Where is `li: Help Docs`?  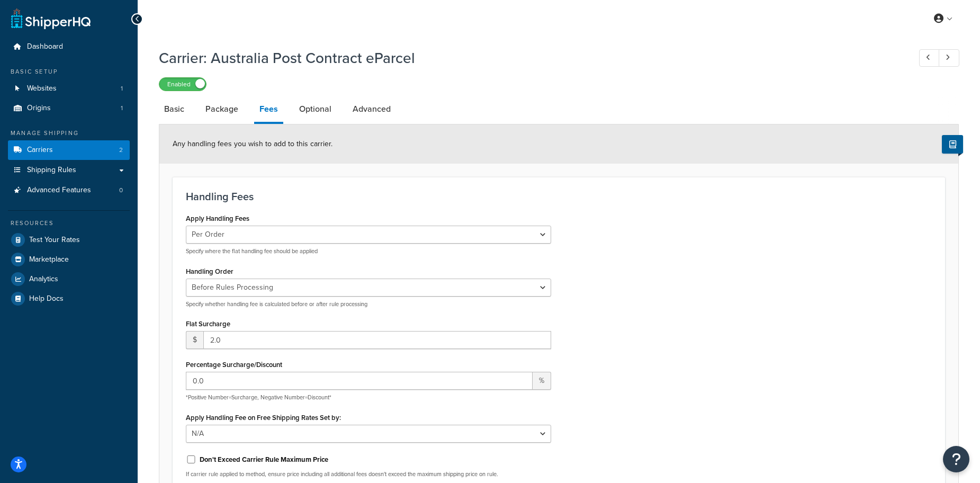 li: Help Docs is located at coordinates (69, 299).